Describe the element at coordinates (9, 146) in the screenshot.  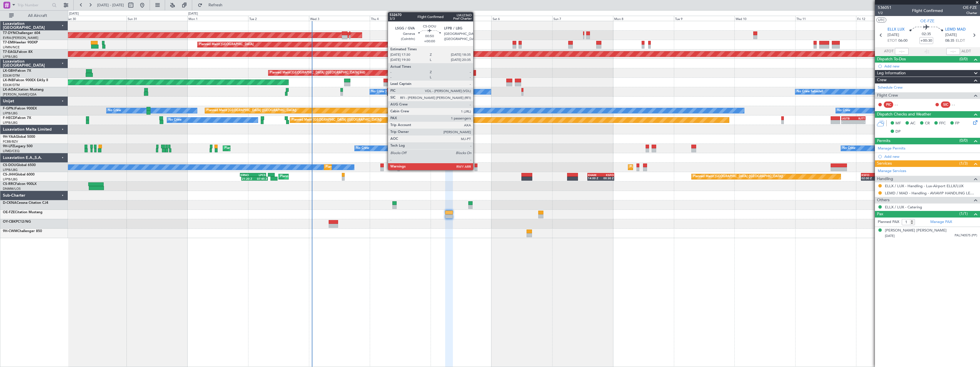
I see `span: 9H-LPZ` at that location.